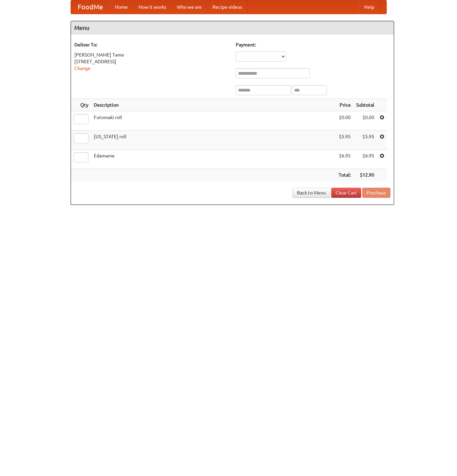 This screenshot has width=457, height=476. Describe the element at coordinates (369, 7) in the screenshot. I see `a: Help` at that location.